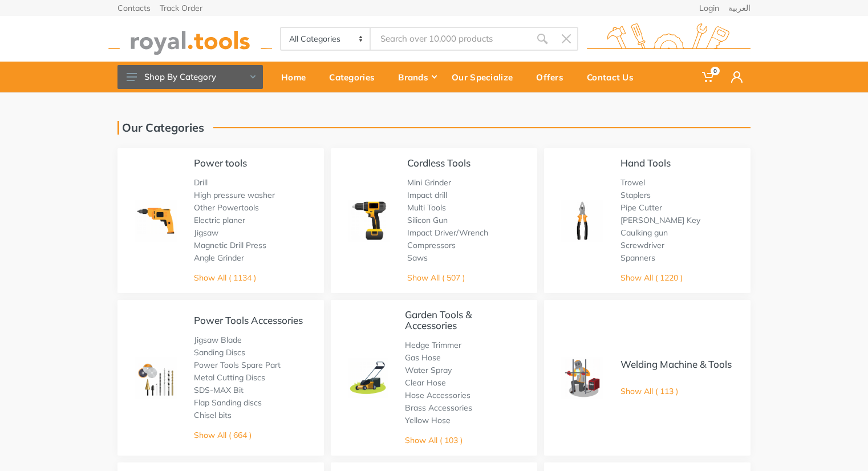 The image size is (868, 471). What do you see at coordinates (451, 39) in the screenshot?
I see `input: Site search` at bounding box center [451, 39].